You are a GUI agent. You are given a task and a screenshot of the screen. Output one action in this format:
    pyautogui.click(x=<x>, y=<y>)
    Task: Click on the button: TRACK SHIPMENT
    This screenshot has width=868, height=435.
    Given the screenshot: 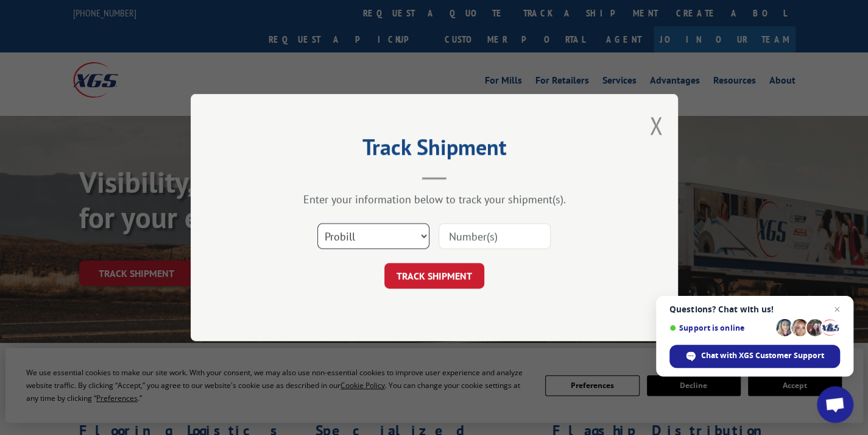 What is the action you would take?
    pyautogui.click(x=435, y=275)
    